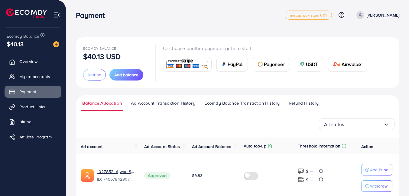 The width and height of the screenshot is (409, 196). Describe the element at coordinates (255, 146) in the screenshot. I see `p: Auto top-up` at that location.